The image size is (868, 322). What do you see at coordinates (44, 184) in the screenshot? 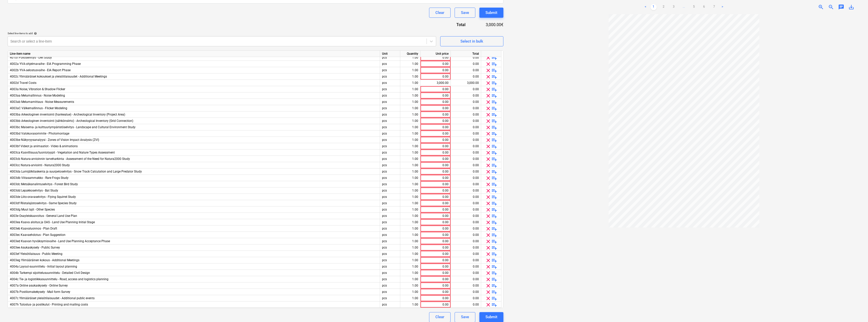
I see `span: 4003dc Metsäkanalintuselvitys - Forest Bird Study` at bounding box center [44, 184].